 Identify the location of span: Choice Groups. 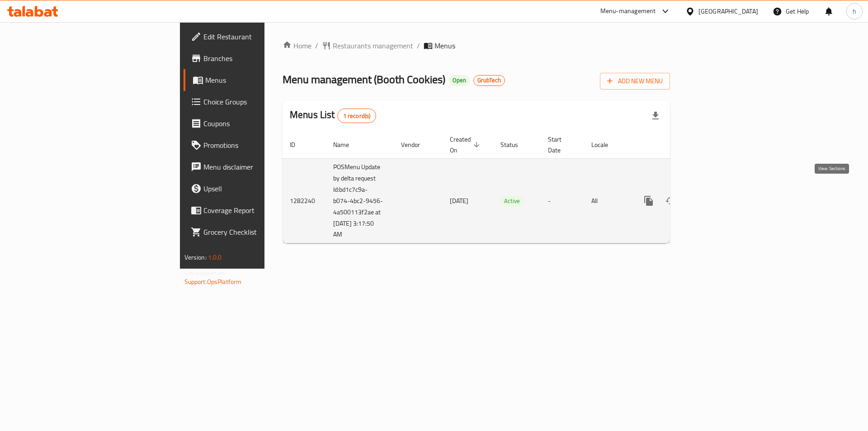
(260, 102).